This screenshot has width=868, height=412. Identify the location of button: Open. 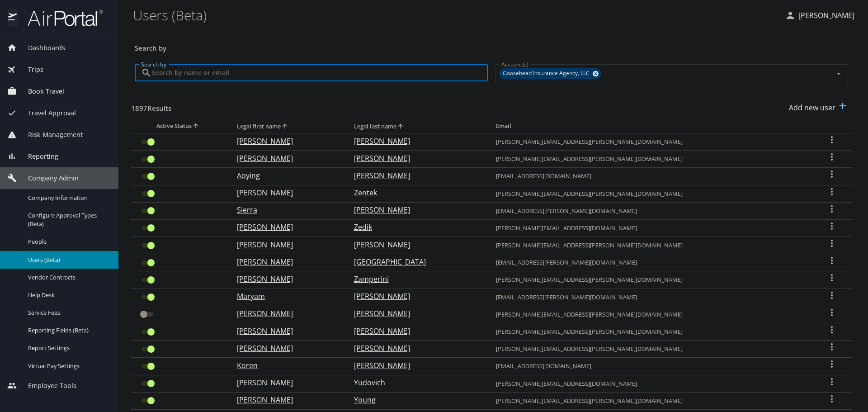
(838, 74).